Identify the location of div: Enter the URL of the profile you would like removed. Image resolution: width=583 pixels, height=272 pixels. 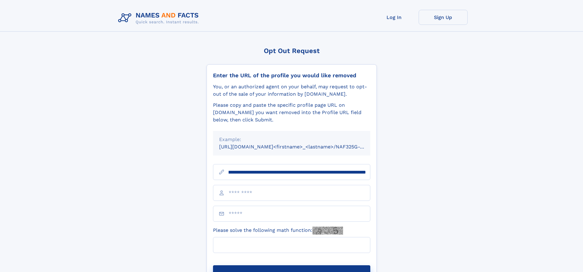
(292, 75).